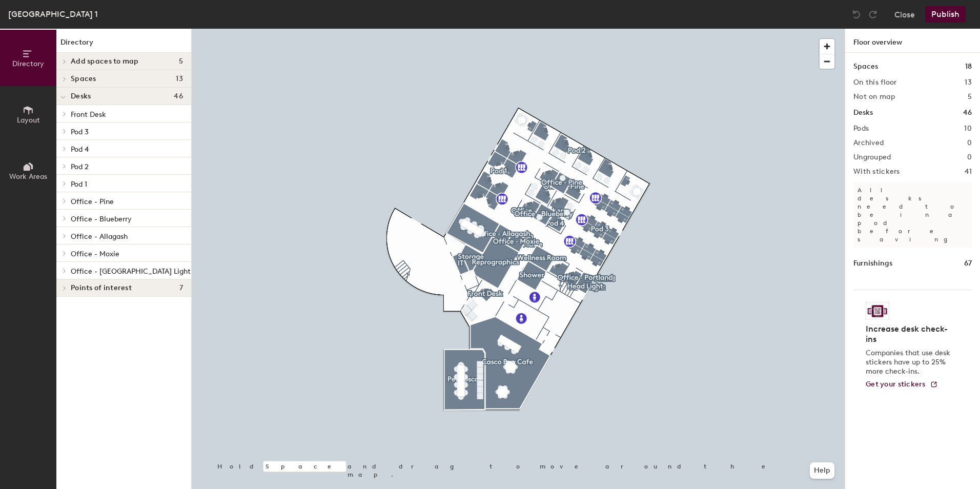 Image resolution: width=980 pixels, height=489 pixels. I want to click on h1: 46, so click(967, 113).